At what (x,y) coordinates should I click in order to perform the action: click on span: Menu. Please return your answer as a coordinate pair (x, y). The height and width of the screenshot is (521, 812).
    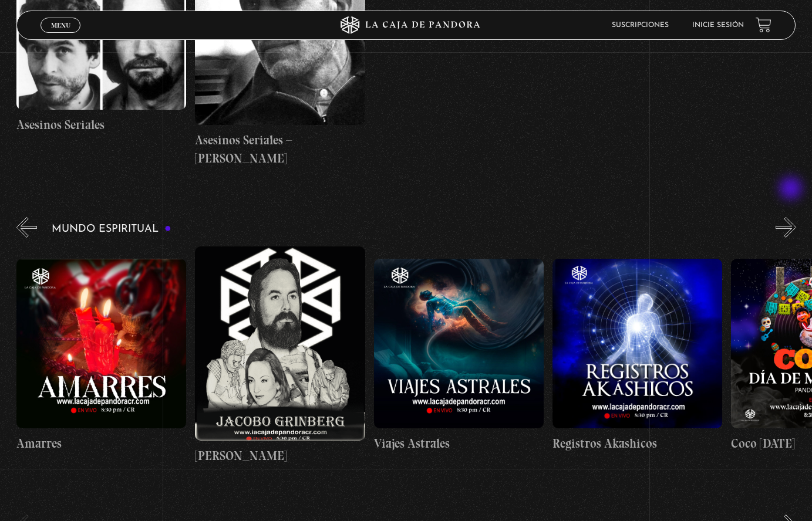
    Looking at the image, I should click on (61, 25).